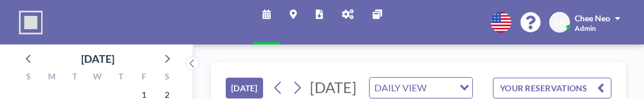  Describe the element at coordinates (585, 27) in the screenshot. I see `span: Admin` at that location.